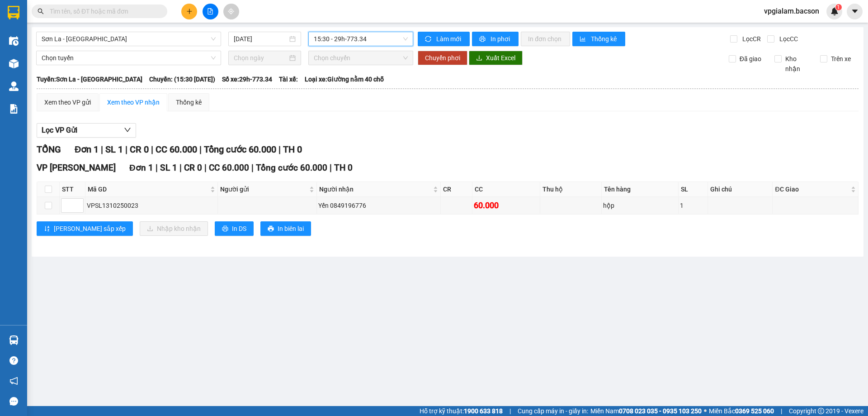 The width and height of the screenshot is (868, 416). Describe the element at coordinates (361, 39) in the screenshot. I see `span: 15:30 - 29h-773.34` at that location.